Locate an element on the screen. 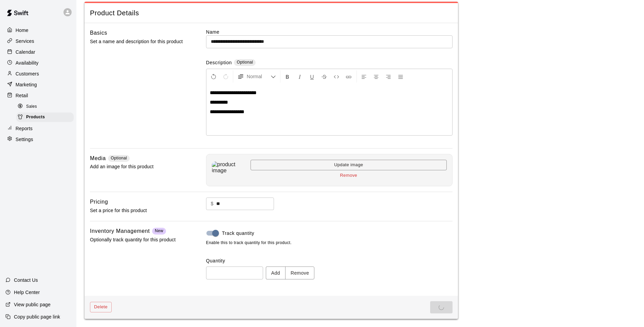 This screenshot has height=327, width=644. span: Track quantity is located at coordinates (238, 233).